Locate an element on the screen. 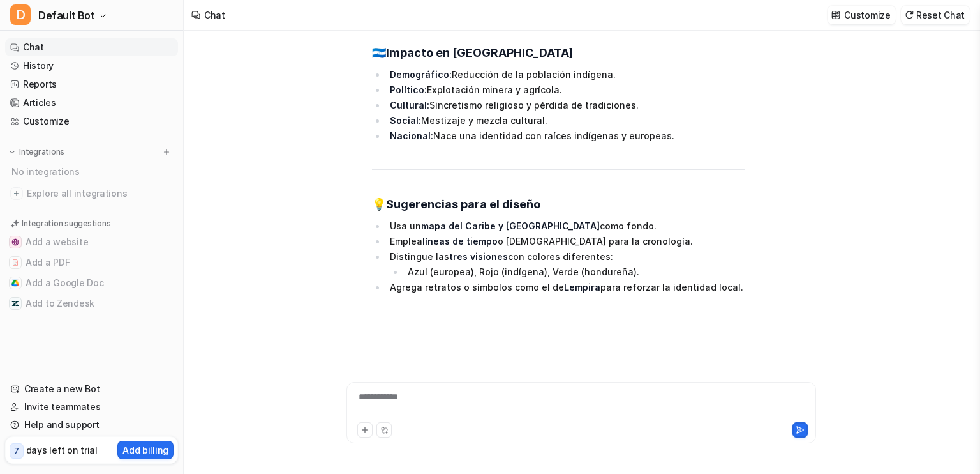 This screenshot has width=980, height=474. button: Add to ZendeskAdd to Zendesk is located at coordinates (91, 303).